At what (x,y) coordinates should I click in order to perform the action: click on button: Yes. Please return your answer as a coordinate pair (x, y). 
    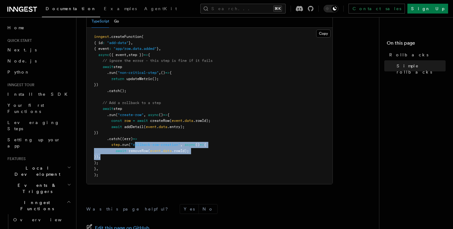
    Looking at the image, I should click on (189, 209).